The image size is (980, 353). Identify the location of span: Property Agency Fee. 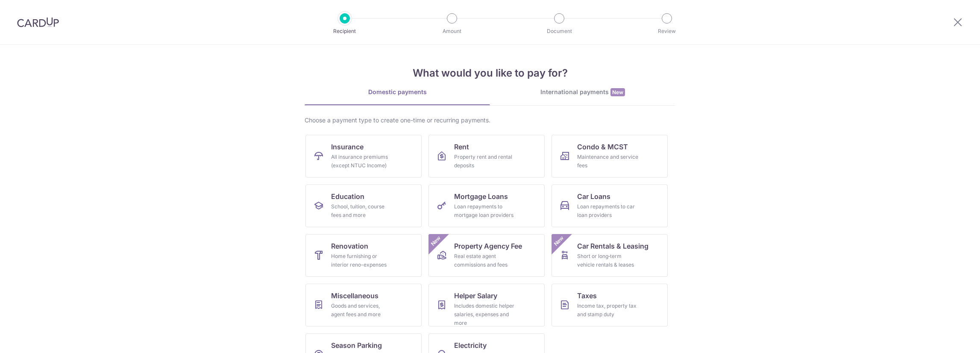
(488, 246).